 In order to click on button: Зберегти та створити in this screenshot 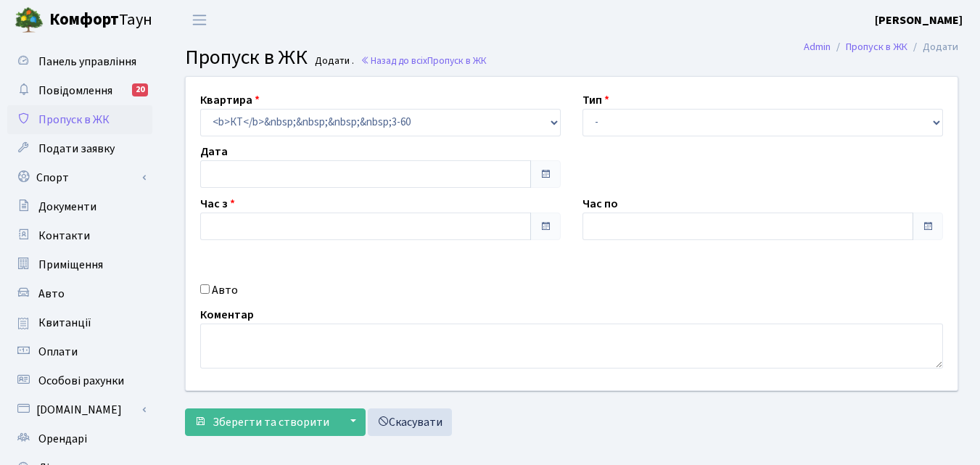, I will do `click(262, 422)`.